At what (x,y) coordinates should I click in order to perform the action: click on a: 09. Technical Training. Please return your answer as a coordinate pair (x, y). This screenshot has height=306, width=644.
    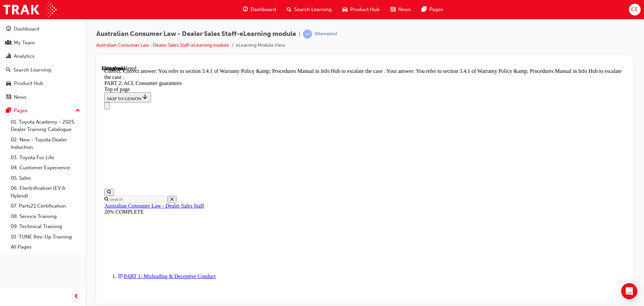
    Looking at the image, I should click on (45, 227).